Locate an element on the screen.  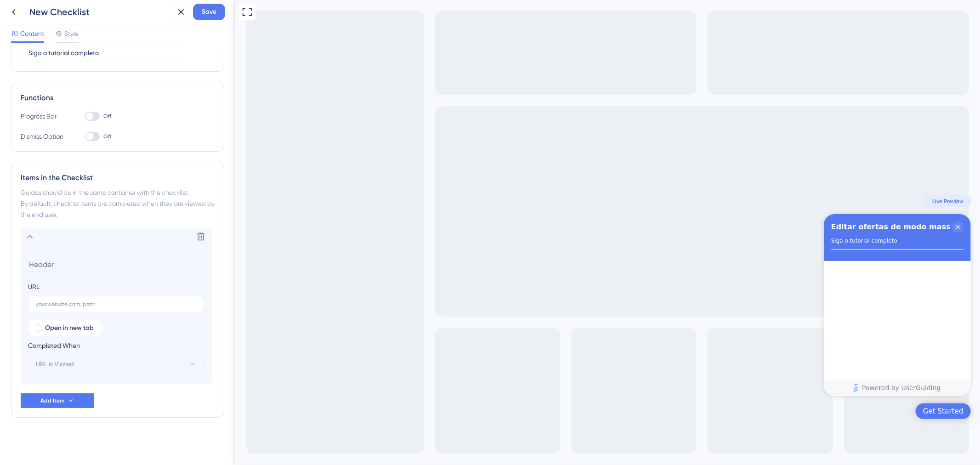
div: Dismiss Option is located at coordinates (44, 136).